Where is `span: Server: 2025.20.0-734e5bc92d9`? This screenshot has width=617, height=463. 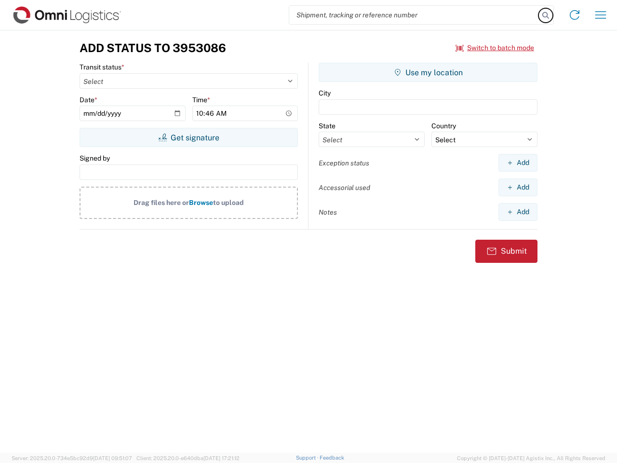
span: Server: 2025.20.0-734e5bc92d9 is located at coordinates (72, 458).